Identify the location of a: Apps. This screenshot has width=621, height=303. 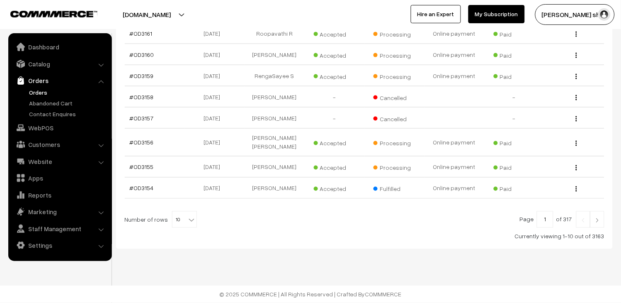
(60, 178).